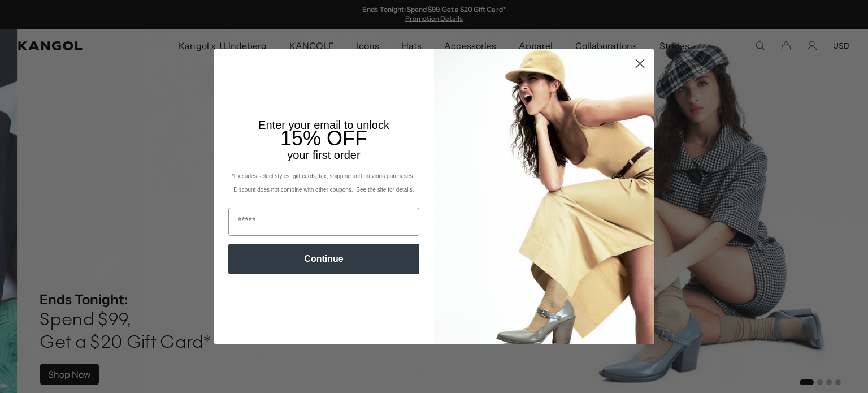  Describe the element at coordinates (324, 138) in the screenshot. I see `span: 15% OFF` at that location.